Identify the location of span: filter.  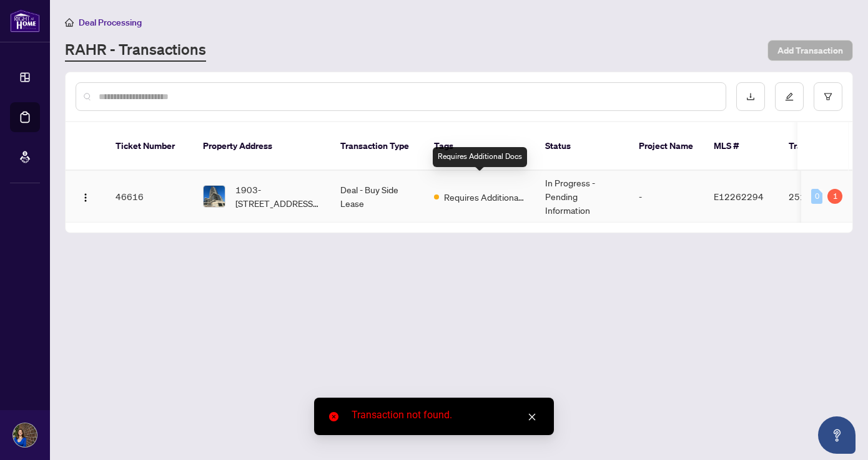
(827, 97).